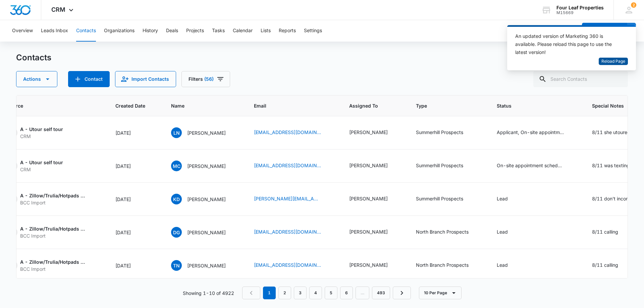 The width and height of the screenshot is (644, 308). I want to click on button: Filters, so click(206, 79).